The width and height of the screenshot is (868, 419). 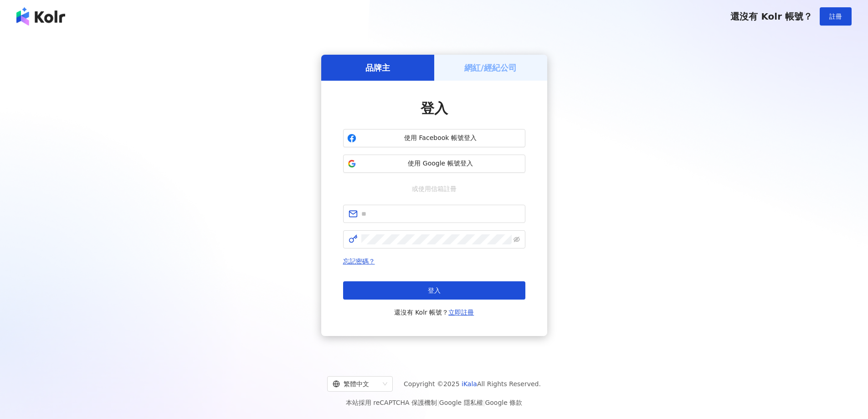 What do you see at coordinates (441, 138) in the screenshot?
I see `span: 使用 Facebook 帳號登入` at bounding box center [441, 138].